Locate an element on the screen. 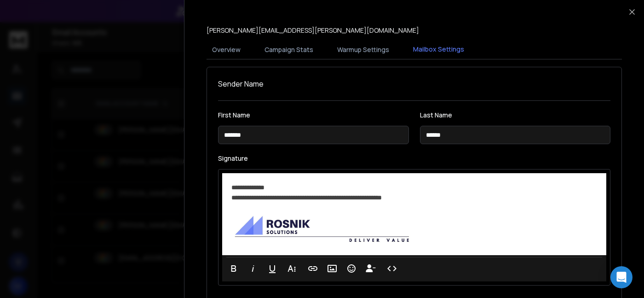 The image size is (644, 298). label: First Name is located at coordinates (313, 115).